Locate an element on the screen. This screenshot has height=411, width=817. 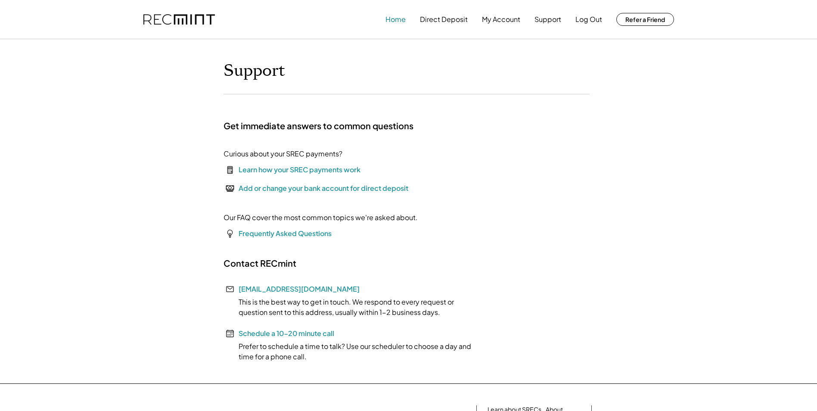
button: Refer a Friend is located at coordinates (645, 19).